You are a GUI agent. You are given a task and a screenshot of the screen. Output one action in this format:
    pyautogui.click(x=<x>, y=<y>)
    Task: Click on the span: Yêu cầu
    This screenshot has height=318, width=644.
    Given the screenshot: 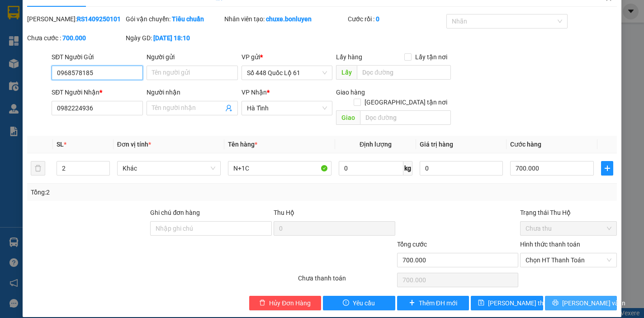 What is the action you would take?
    pyautogui.click(x=364, y=303)
    